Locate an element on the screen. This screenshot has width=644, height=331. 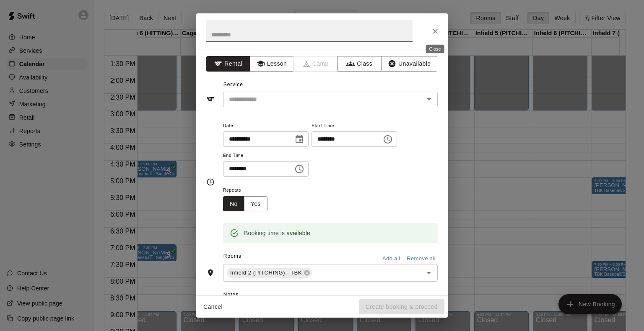
button: No is located at coordinates (233, 204).